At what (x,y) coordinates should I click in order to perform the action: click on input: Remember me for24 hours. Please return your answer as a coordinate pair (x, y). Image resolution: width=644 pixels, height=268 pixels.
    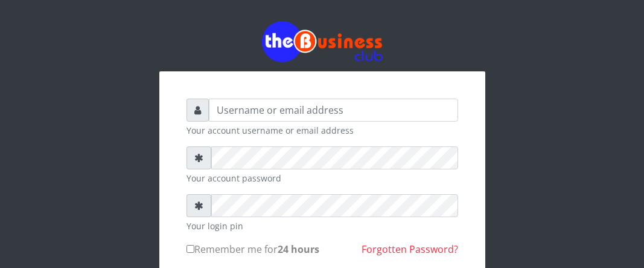
    Looking at the image, I should click on (190, 248).